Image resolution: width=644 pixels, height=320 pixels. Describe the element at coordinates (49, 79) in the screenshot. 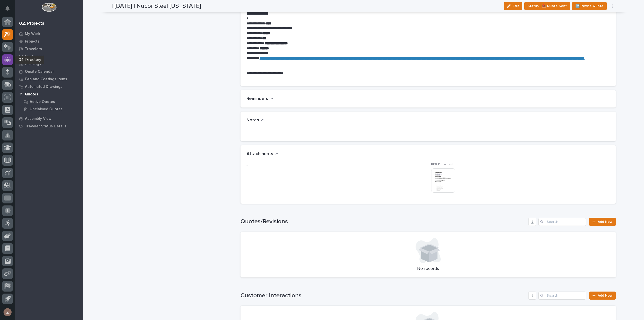

I see `a: Fab and Coatings Items` at that location.